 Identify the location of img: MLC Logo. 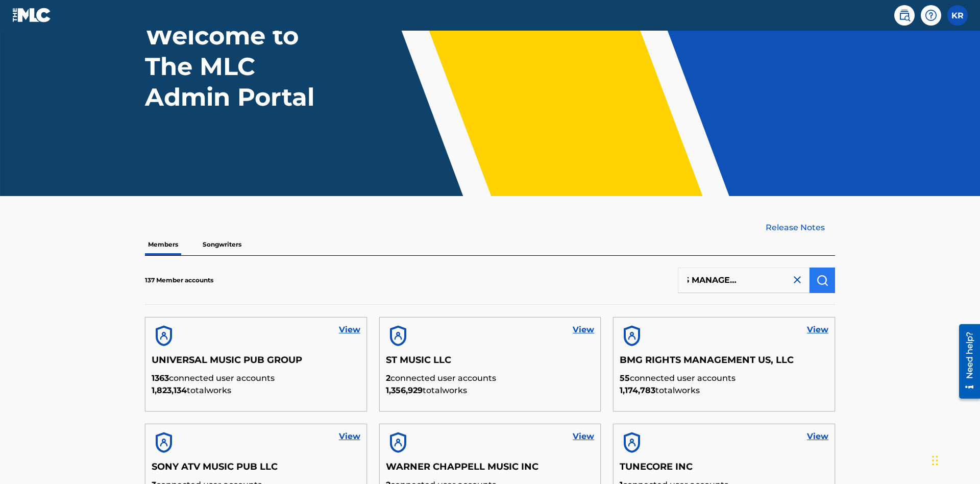
(31, 14).